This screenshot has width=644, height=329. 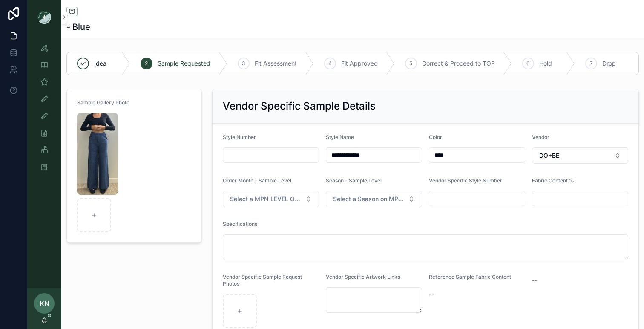 I want to click on span: Sample Requested, so click(x=184, y=64).